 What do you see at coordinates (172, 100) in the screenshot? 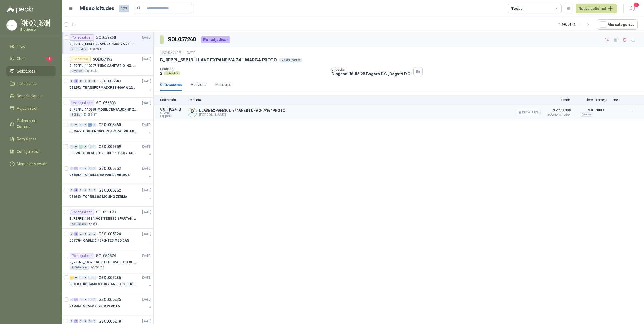
I see `p: Cotización` at bounding box center [172, 100].